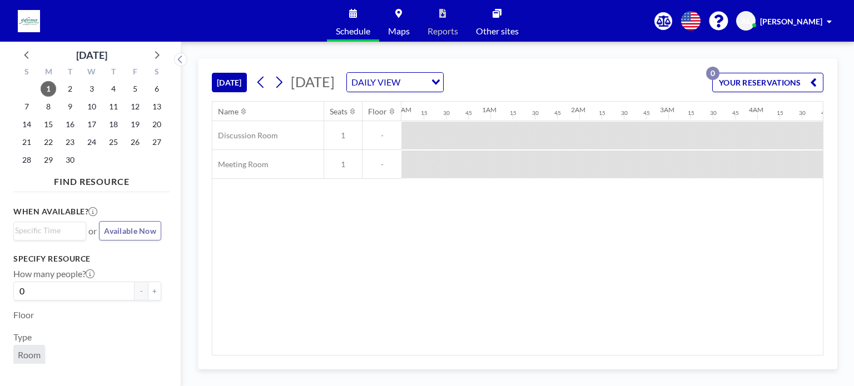 This screenshot has width=854, height=386. Describe the element at coordinates (92, 107) in the screenshot. I see `span: Wednesday, September 10, 2025` at that location.